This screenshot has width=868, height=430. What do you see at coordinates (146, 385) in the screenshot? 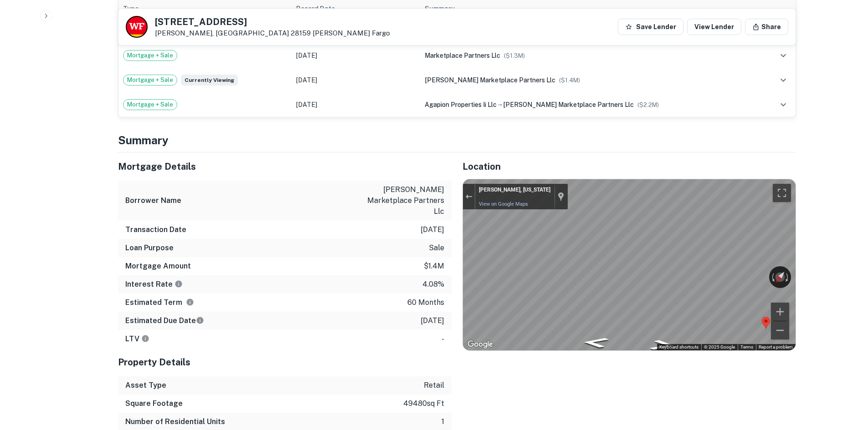
I see `h6: Asset Type` at bounding box center [146, 385].